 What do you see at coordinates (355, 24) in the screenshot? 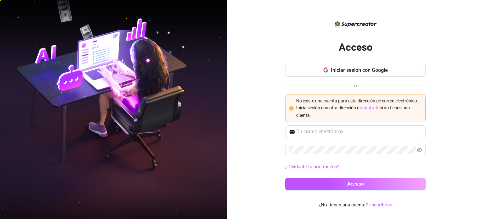
I see `img: logo-BBDzfeDw.svg` at bounding box center [355, 24].